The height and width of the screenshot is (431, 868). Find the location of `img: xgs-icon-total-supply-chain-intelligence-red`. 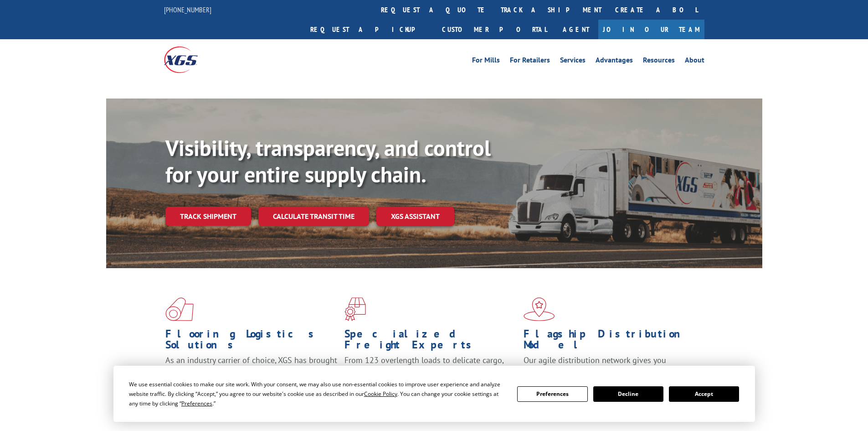

img: xgs-icon-total-supply-chain-intelligence-red is located at coordinates (180, 309).